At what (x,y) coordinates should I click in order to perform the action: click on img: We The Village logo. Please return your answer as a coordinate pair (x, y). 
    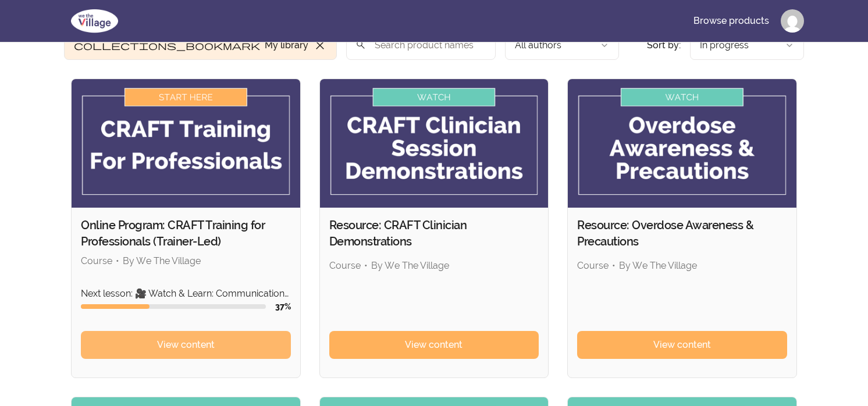
    Looking at the image, I should click on (95, 21).